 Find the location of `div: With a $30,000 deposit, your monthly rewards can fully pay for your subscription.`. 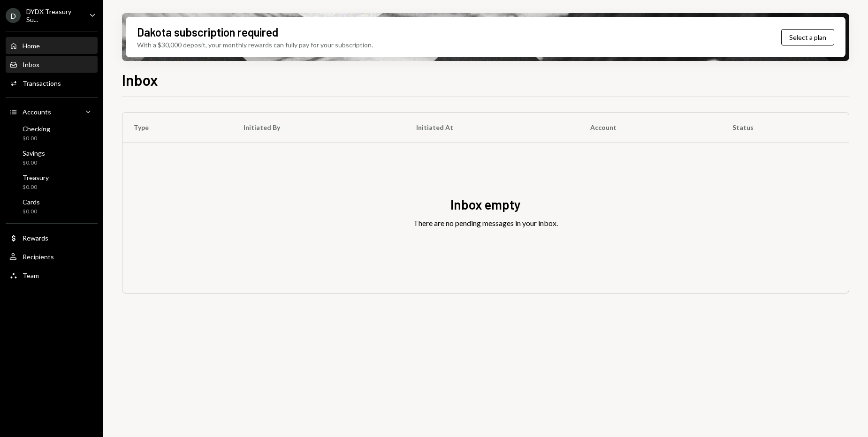

div: With a $30,000 deposit, your monthly rewards can fully pay for your subscription. is located at coordinates (254, 44).